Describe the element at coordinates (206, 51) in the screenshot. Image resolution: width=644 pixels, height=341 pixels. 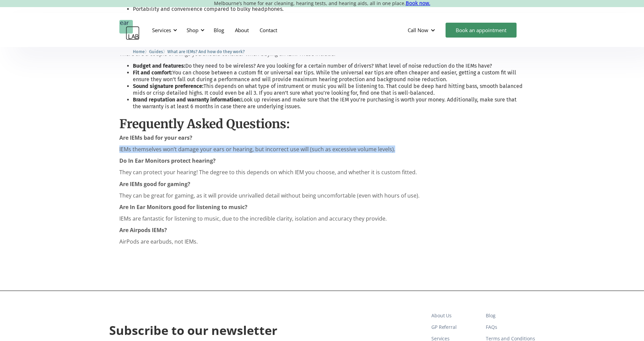
I see `a: What are IEMs? And how do they work?` at that location.